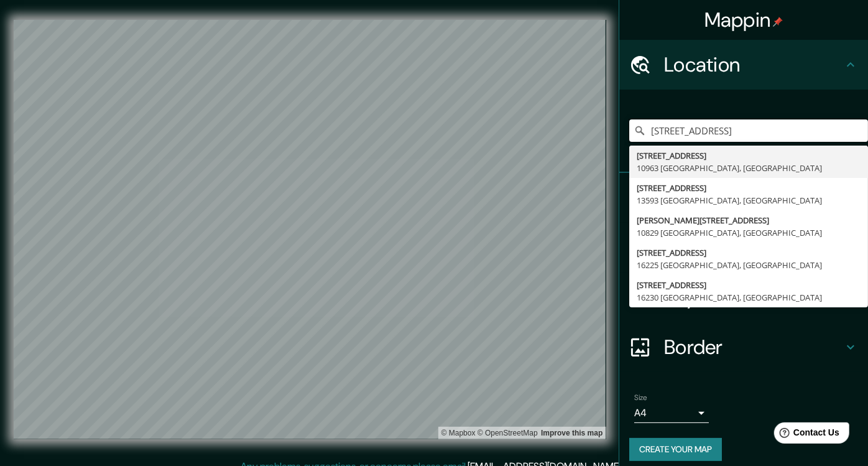 The width and height of the screenshot is (868, 466). Describe the element at coordinates (671, 413) in the screenshot. I see `div: A4` at that location.